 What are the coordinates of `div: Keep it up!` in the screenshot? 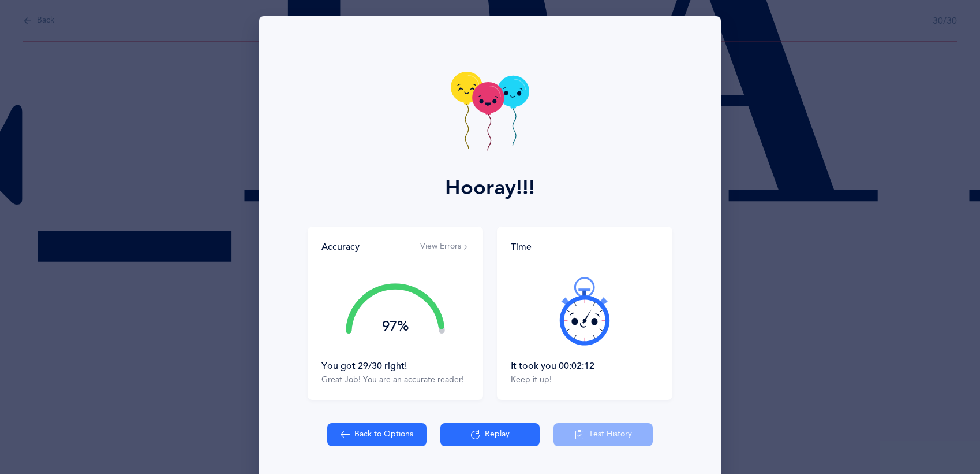 It's located at (584, 380).